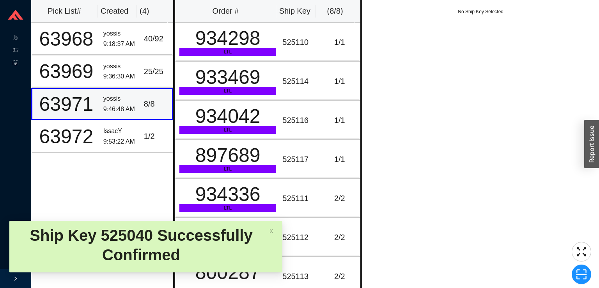 This screenshot has width=599, height=288. Describe the element at coordinates (66, 39) in the screenshot. I see `div: 63968` at that location.